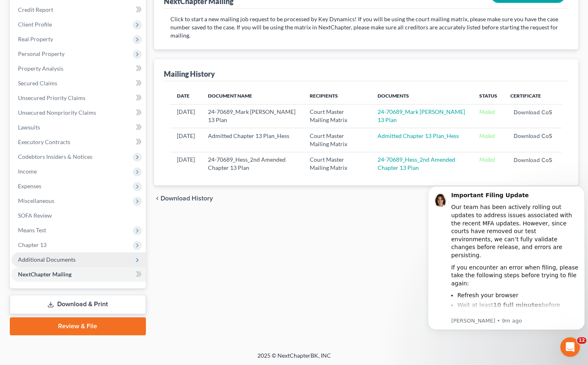 This screenshot has width=588, height=365. What do you see at coordinates (533, 96) in the screenshot?
I see `th: Certificate` at bounding box center [533, 96].